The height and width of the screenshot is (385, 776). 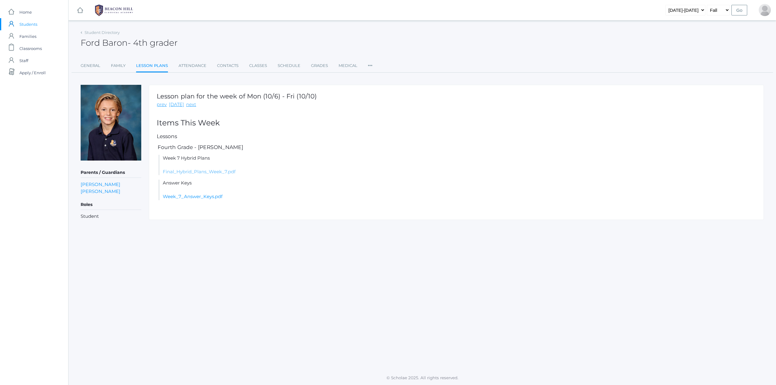 I want to click on a: prev, so click(x=161, y=105).